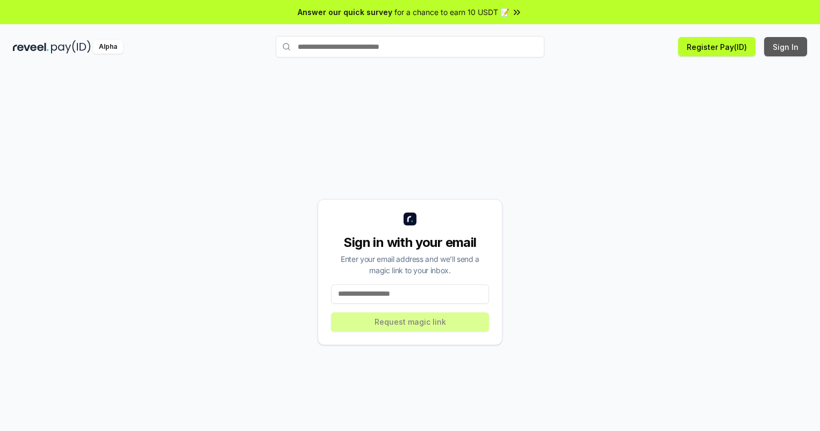  Describe the element at coordinates (71, 47) in the screenshot. I see `img: pay_id` at that location.